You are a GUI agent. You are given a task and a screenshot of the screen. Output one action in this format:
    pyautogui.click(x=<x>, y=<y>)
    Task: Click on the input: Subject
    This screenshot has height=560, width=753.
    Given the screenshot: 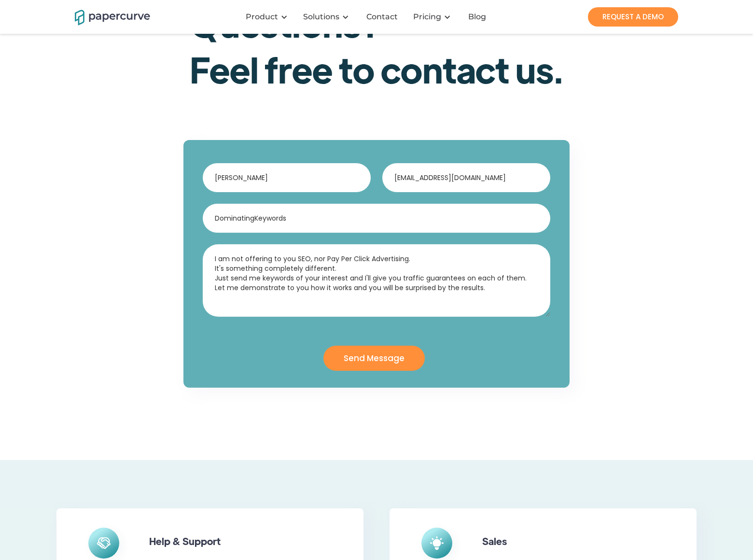 What is the action you would take?
    pyautogui.click(x=376, y=218)
    